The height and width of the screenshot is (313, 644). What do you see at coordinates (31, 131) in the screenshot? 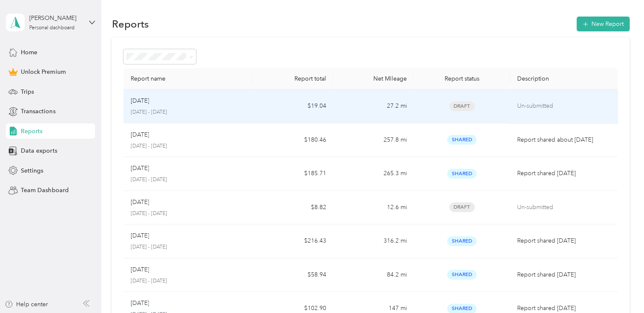
I see `span: Reports` at bounding box center [31, 131].